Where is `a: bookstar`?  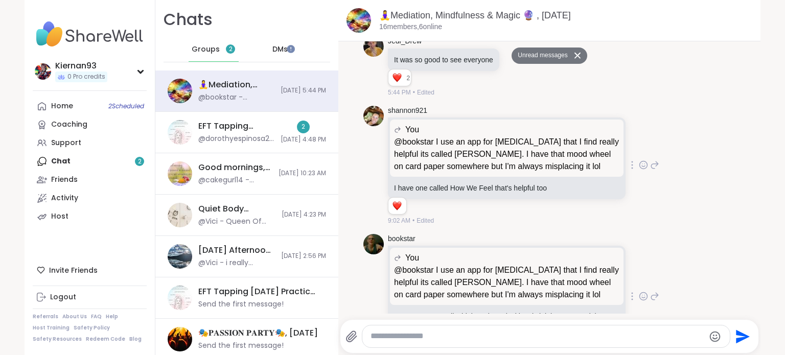
a: bookstar is located at coordinates (402, 239).